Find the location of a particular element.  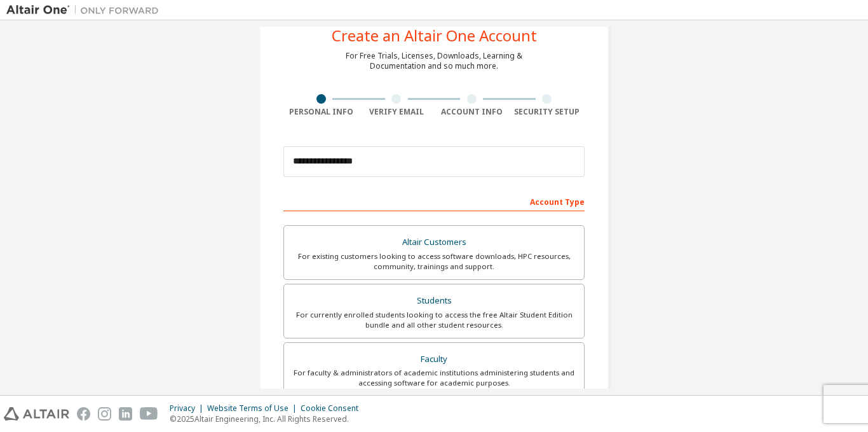

div: Create an Altair One Account is located at coordinates (434, 36).